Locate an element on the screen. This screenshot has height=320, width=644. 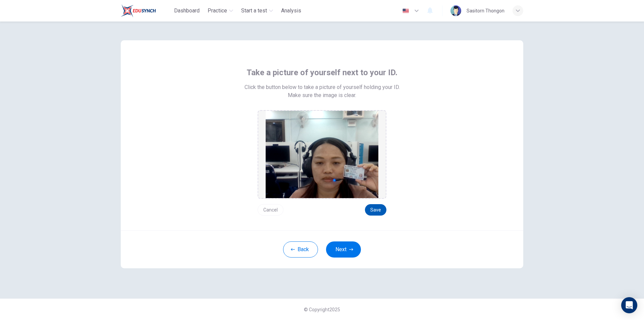
button: Analysis is located at coordinates (291, 11).